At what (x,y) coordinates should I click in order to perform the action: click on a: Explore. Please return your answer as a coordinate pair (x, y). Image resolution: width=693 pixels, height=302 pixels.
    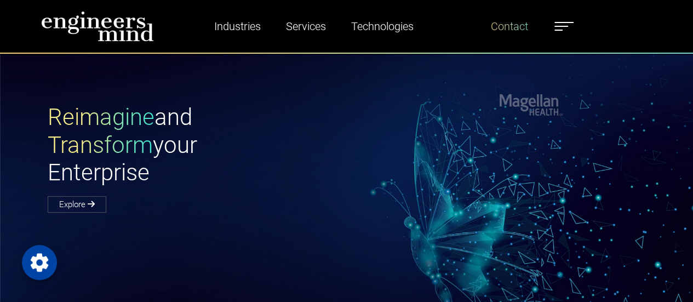
    Looking at the image, I should click on (77, 204).